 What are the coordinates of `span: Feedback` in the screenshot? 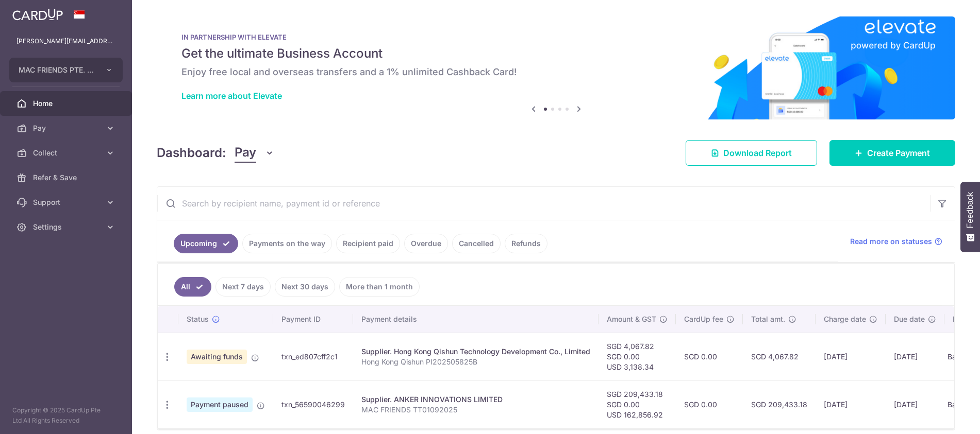 It's located at (970, 210).